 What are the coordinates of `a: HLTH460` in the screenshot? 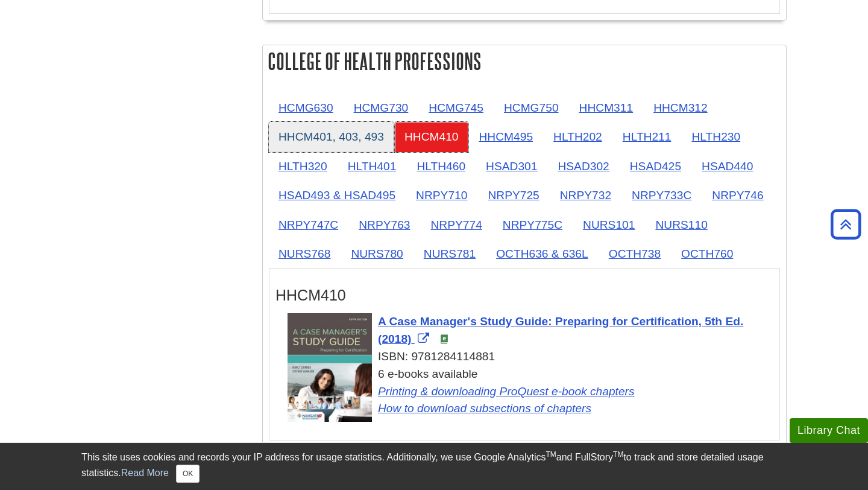 It's located at (441, 166).